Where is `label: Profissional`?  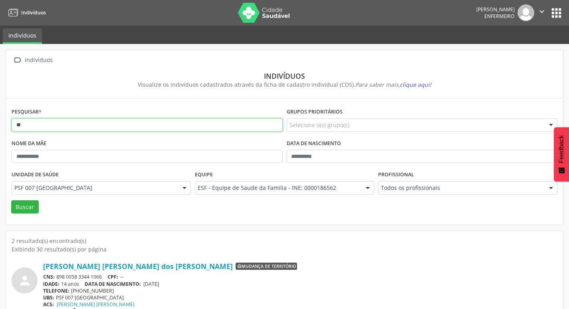 label: Profissional is located at coordinates (396, 175).